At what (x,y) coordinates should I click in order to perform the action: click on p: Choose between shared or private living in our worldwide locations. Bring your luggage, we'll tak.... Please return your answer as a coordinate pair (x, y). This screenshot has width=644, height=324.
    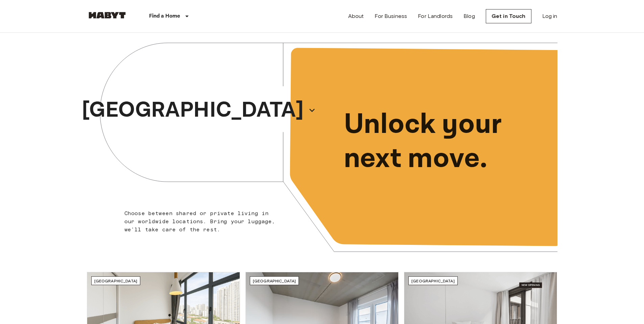
    Looking at the image, I should click on (202, 222).